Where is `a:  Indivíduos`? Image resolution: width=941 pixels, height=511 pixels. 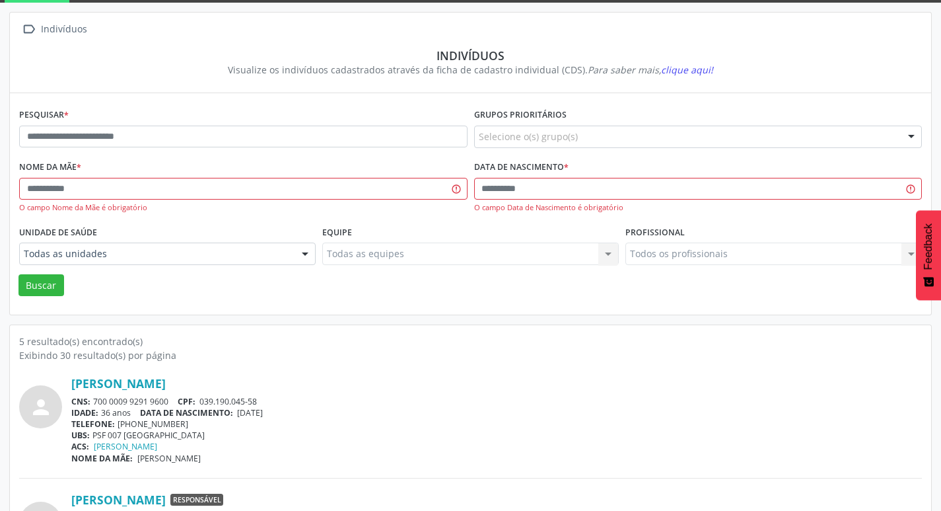
a:  Indivíduos is located at coordinates (54, 29).